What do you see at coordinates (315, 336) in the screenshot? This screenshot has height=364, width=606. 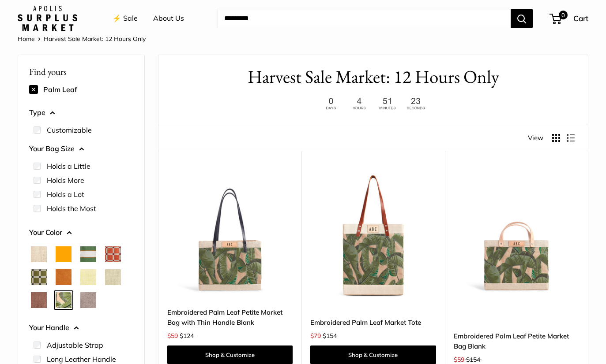 I see `span: $79` at bounding box center [315, 336].